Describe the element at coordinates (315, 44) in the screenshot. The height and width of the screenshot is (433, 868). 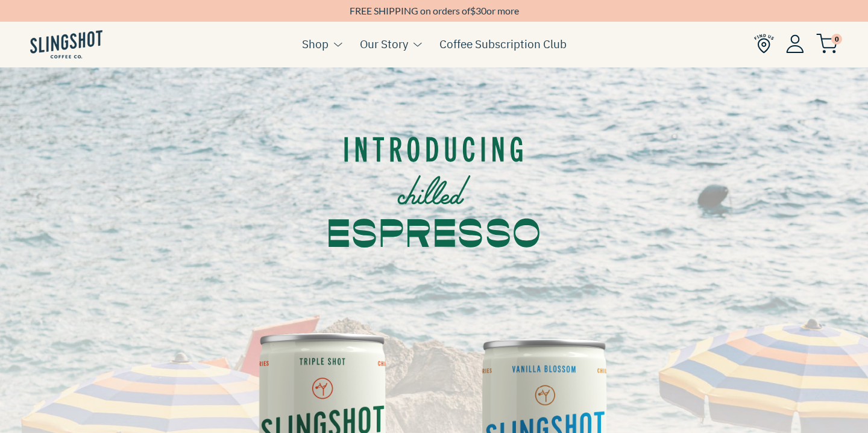
I see `a: Shop` at that location.